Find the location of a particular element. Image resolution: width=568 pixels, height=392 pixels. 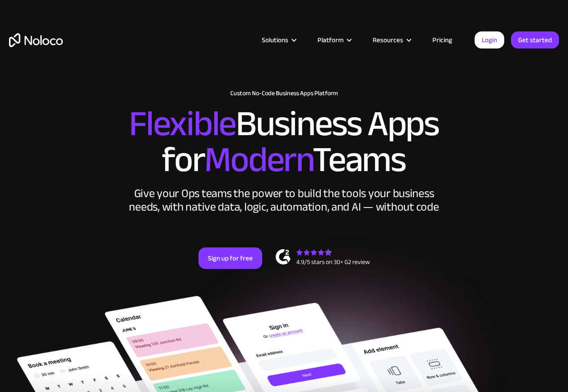

a: Sign up for free is located at coordinates (230, 258).